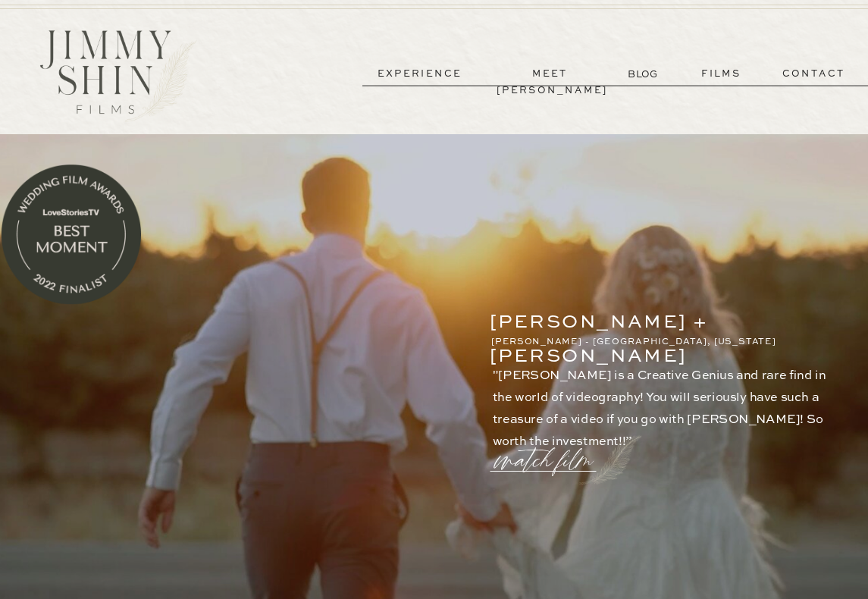 This screenshot has height=599, width=868. What do you see at coordinates (419, 75) in the screenshot?
I see `p: experience` at bounding box center [419, 75].